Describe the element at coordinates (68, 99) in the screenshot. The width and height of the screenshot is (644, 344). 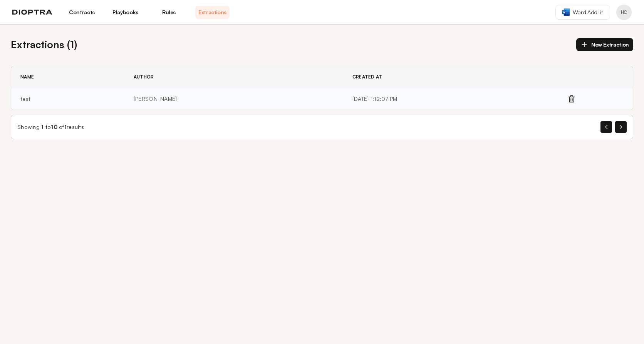
I see `td: test` at that location.